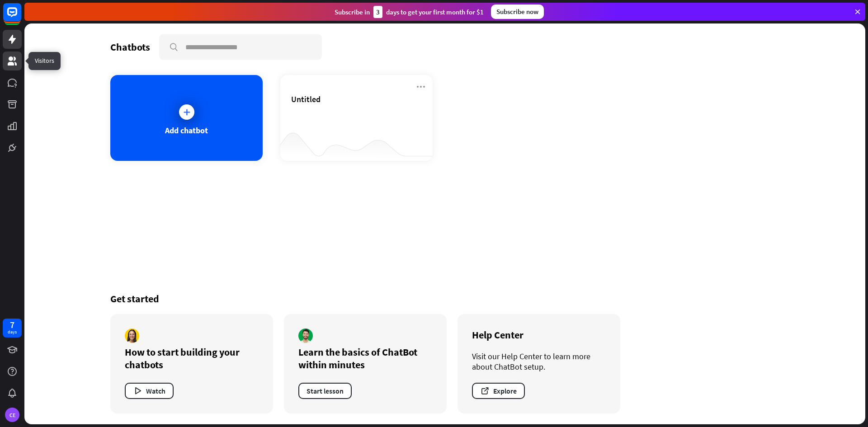 This screenshot has width=868, height=427. What do you see at coordinates (149, 391) in the screenshot?
I see `button: Watch` at bounding box center [149, 391].